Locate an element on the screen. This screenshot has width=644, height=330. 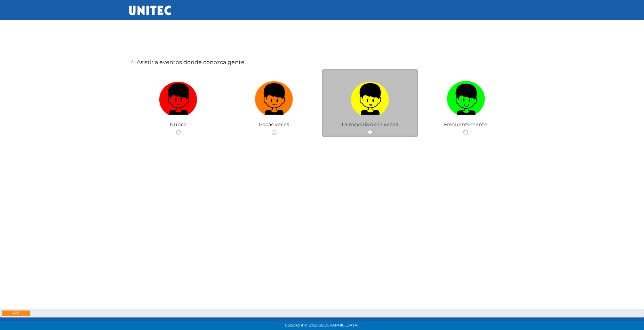
span: Pocas veces is located at coordinates (274, 124).